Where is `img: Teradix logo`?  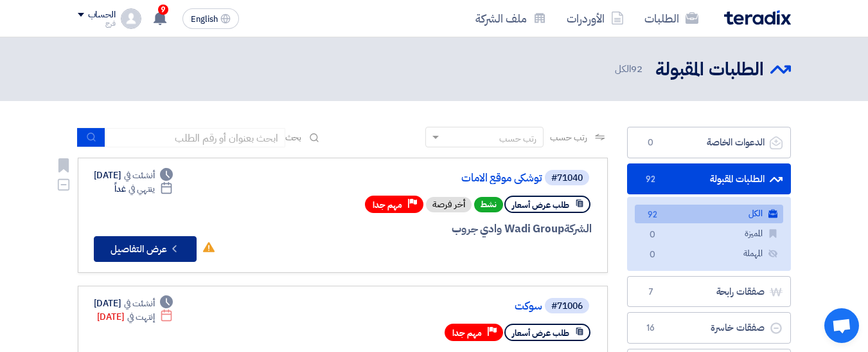
img: Teradix logo is located at coordinates (758, 17).